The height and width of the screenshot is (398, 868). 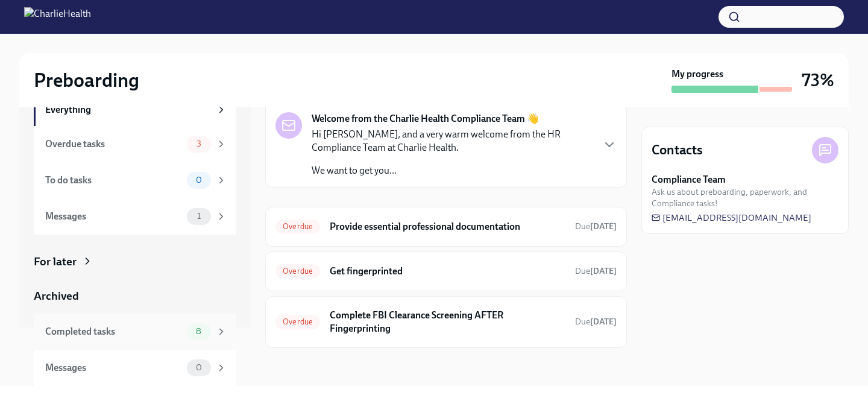 I want to click on p: We want to get you..., so click(x=452, y=171).